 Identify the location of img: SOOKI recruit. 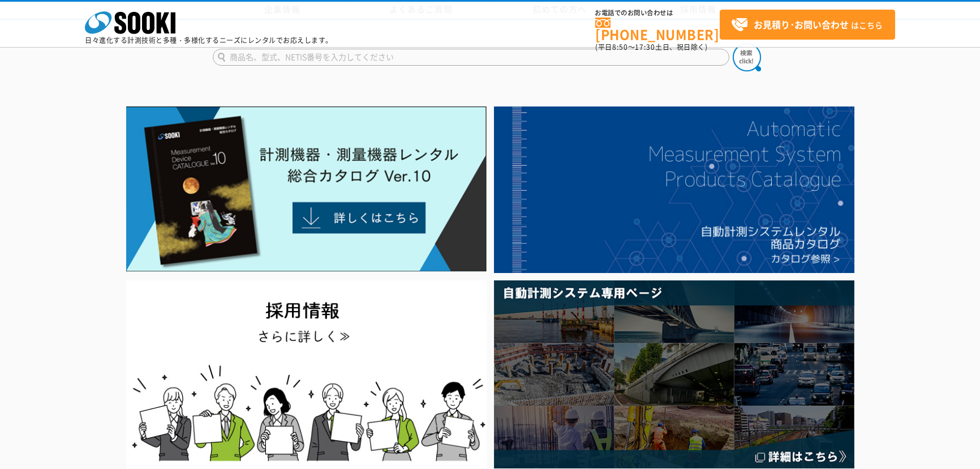
(306, 374).